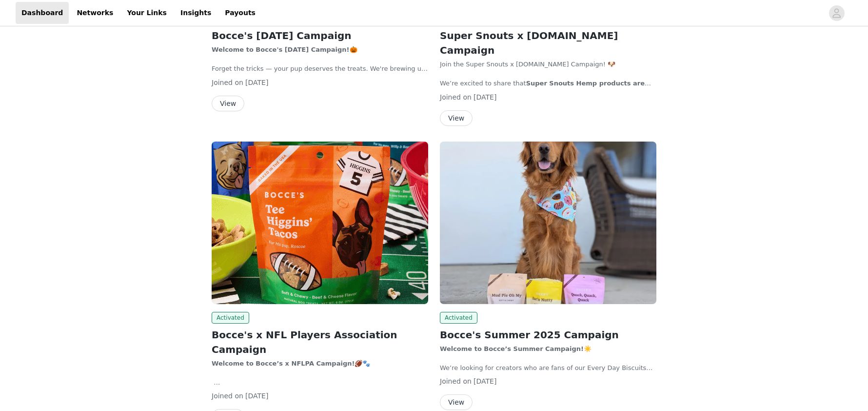 The width and height of the screenshot is (868, 411). Describe the element at coordinates (548, 368) in the screenshot. I see `p: We’re looking for creators who are fans of our Every Day Biscuits and Soft & Chewy treats.` at that location.